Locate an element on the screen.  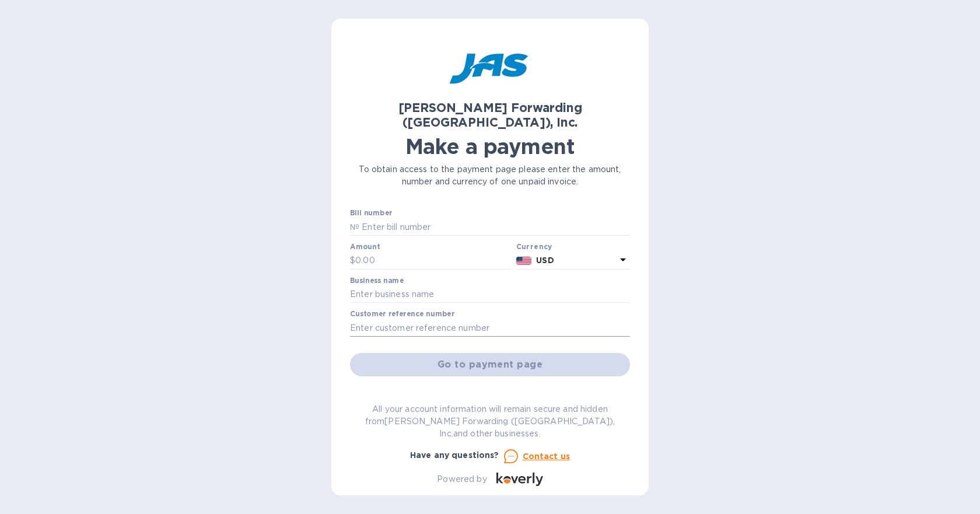
label: Bill number is located at coordinates (371, 213).